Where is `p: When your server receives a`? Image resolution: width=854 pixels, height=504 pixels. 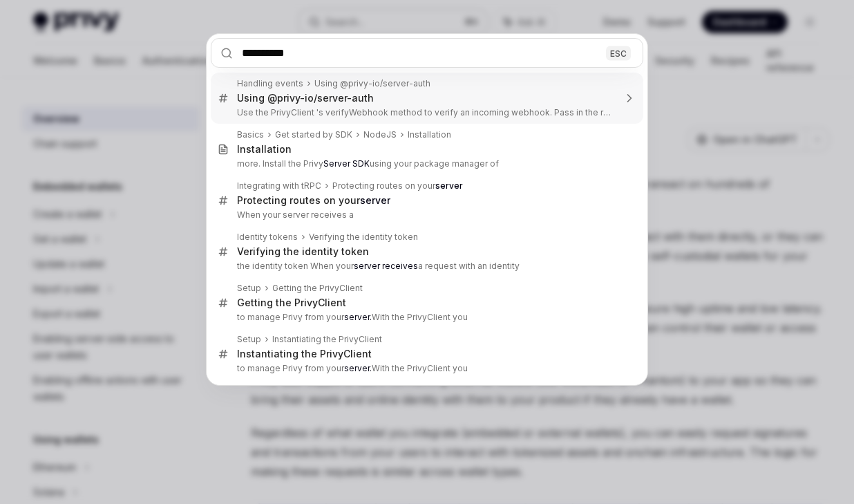
p: When your server receives a is located at coordinates (425, 215).